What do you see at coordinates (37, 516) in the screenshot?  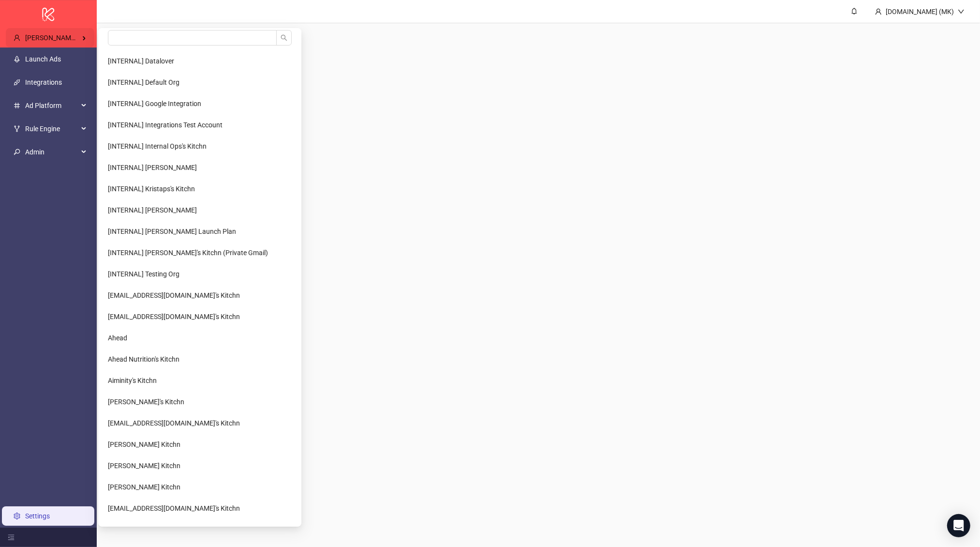 I see `a: Settings` at bounding box center [37, 516].